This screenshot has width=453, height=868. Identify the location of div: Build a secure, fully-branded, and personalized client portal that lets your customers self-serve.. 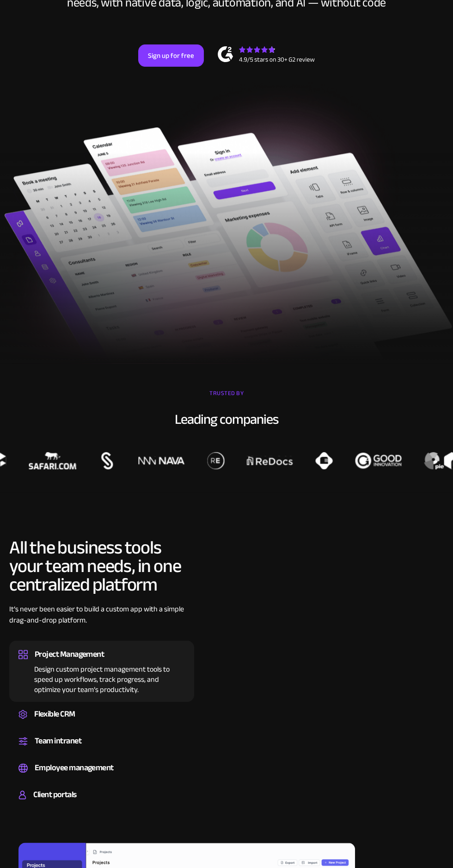
(102, 803).